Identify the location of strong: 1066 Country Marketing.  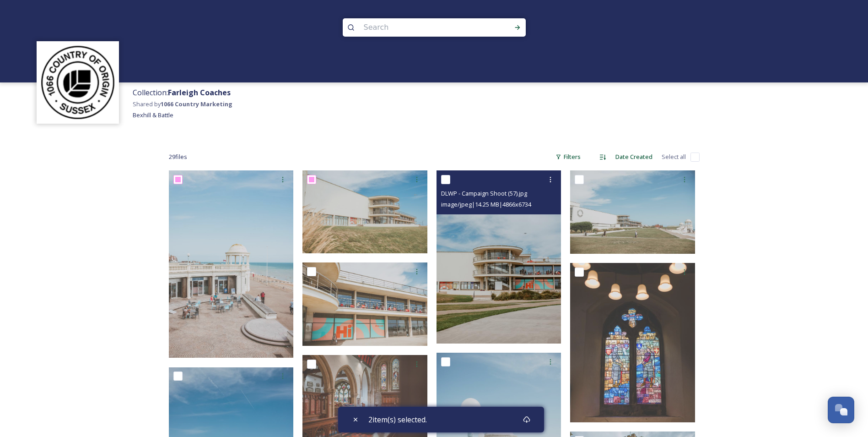
(196, 104).